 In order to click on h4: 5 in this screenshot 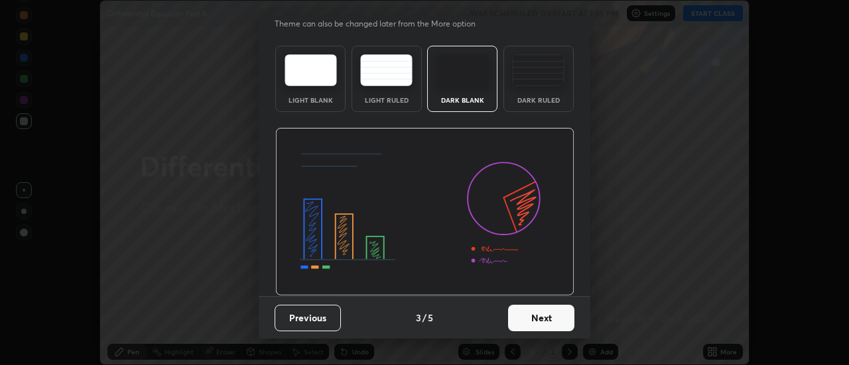, I will do `click(430, 318)`.